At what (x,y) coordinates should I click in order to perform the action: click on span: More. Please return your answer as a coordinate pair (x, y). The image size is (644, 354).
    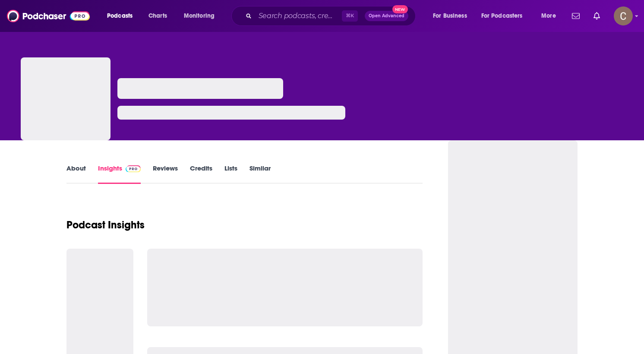
    Looking at the image, I should click on (549, 16).